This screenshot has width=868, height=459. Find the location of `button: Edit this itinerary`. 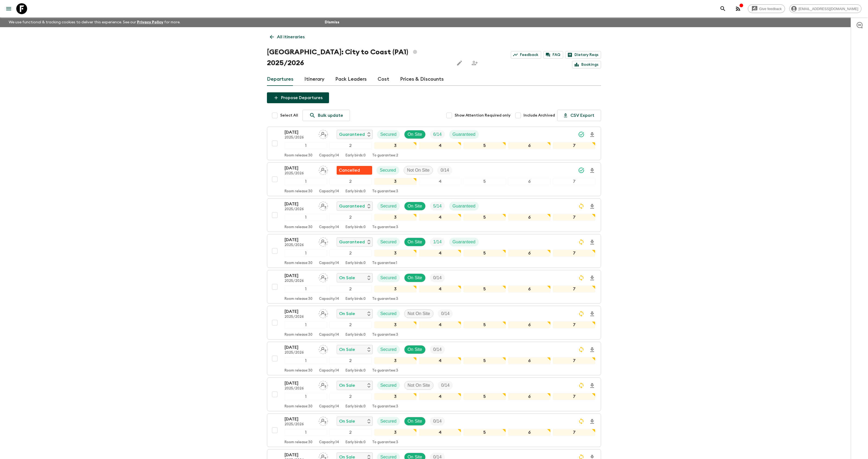

button: Edit this itinerary is located at coordinates (459, 63).